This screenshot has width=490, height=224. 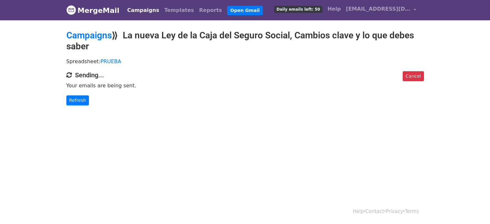 What do you see at coordinates (245, 41) in the screenshot?
I see `h2: ⟫ La nueva Ley de la Caja del Seguro Social, Cambios clave y lo que debes saber` at bounding box center [245, 41].